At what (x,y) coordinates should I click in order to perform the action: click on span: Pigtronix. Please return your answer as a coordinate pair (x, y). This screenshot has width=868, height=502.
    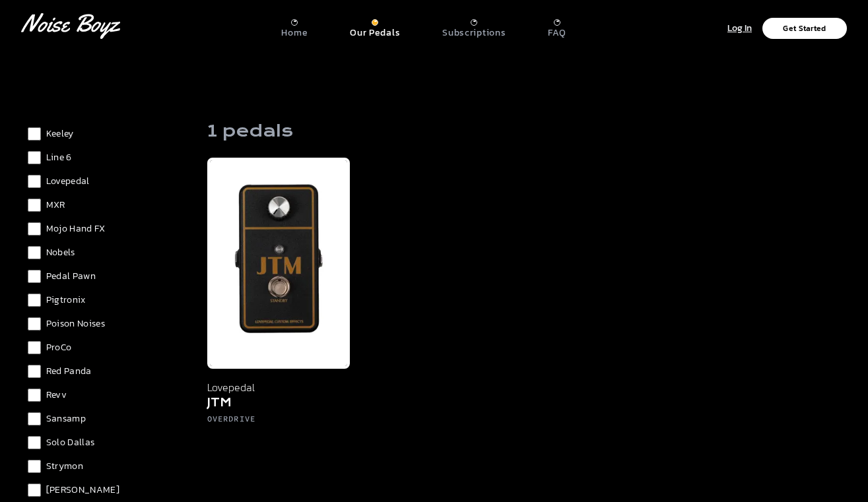
    Looking at the image, I should click on (66, 300).